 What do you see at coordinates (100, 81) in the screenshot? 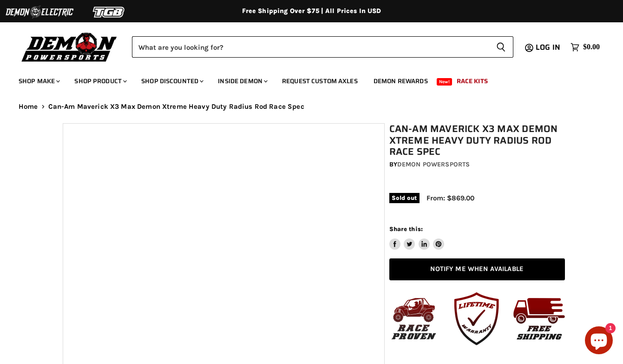
I see `a: Shop Product` at bounding box center [100, 81].